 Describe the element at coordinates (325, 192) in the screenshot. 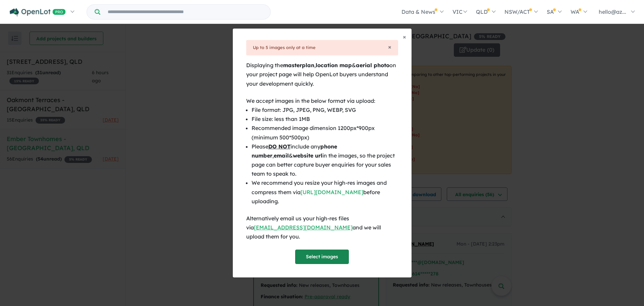

I see `li: We recommend you resize your high-res images and compress them via before uploading.` at that location.